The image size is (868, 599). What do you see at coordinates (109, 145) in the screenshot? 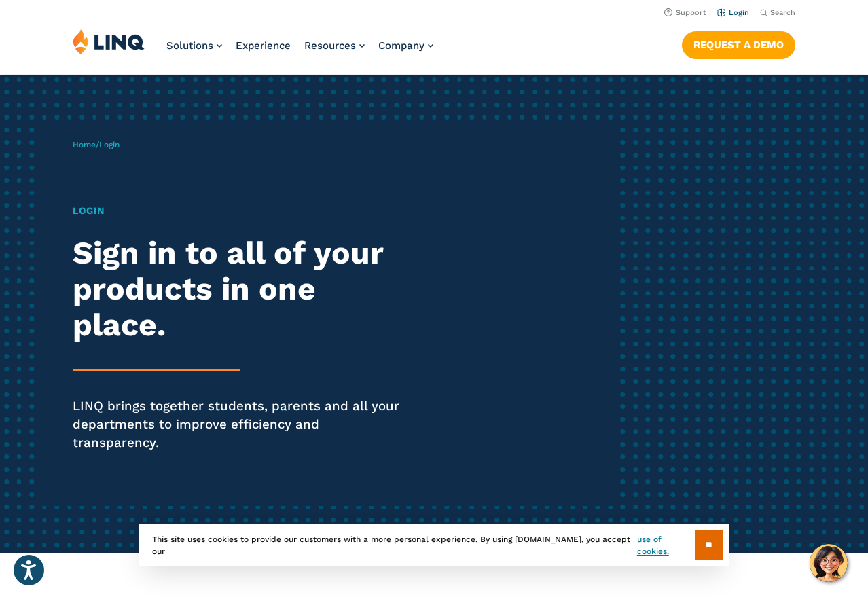
I see `span: Login` at bounding box center [109, 145].